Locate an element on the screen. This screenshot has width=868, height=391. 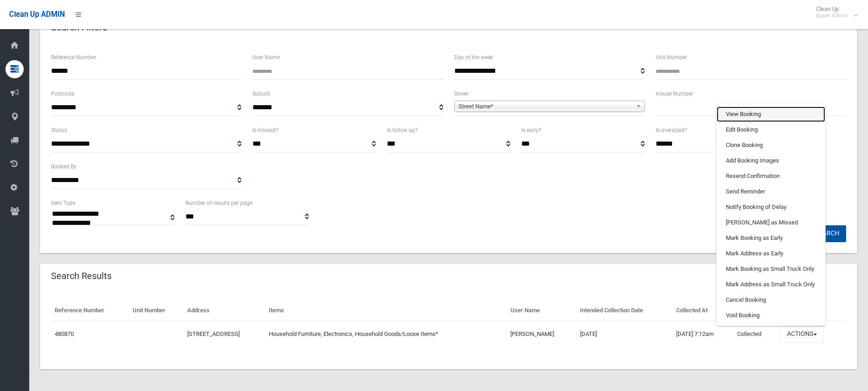
label: Is oversized? is located at coordinates (671, 130).